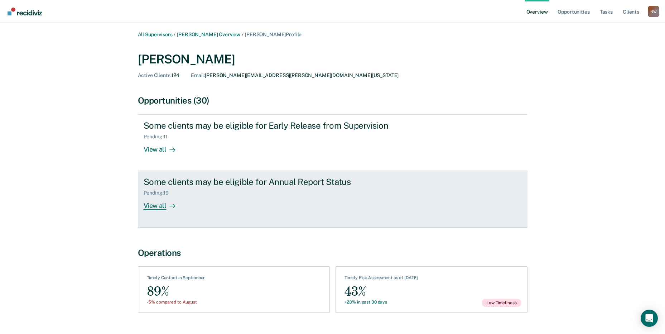  Describe the element at coordinates (654, 11) in the screenshot. I see `div: N W` at that location.